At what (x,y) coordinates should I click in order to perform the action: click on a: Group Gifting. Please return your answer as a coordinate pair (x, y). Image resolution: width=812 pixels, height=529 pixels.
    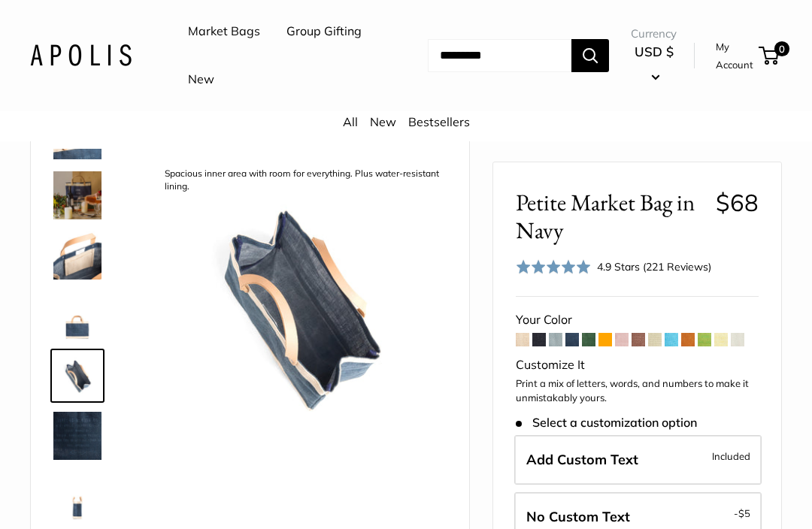
    Looking at the image, I should click on (324, 32).